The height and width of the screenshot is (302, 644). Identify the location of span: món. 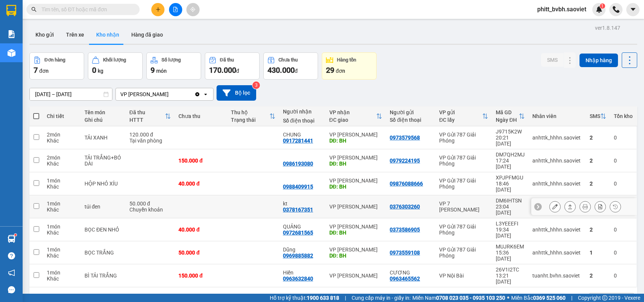
(161, 71).